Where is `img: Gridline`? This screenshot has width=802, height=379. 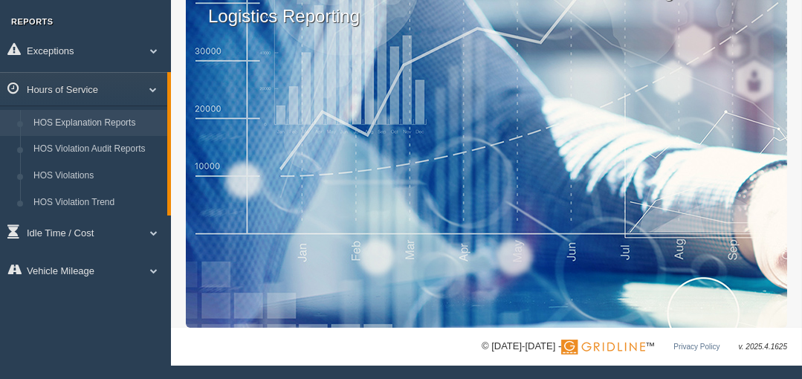
img: Gridline is located at coordinates (603, 347).